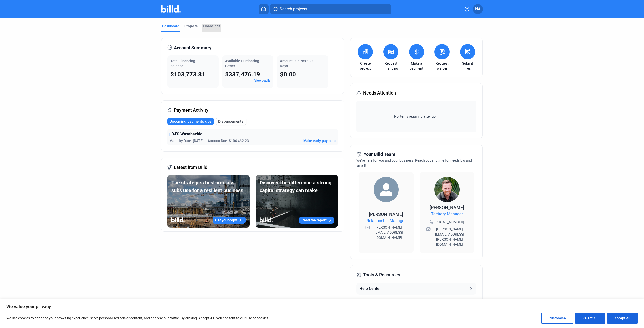 This screenshot has height=328, width=644. Describe the element at coordinates (171, 9) in the screenshot. I see `img: Billd Company Logo` at that location.